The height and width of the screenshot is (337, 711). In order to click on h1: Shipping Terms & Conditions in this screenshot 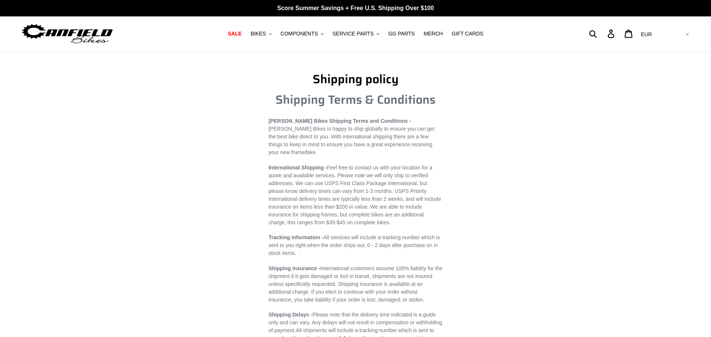, I will do `click(355, 100)`.